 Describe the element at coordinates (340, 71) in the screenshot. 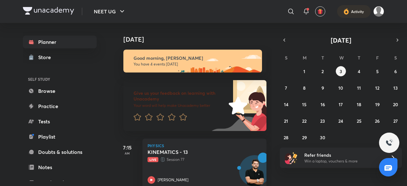

I see `abbr: September 3, 2025` at that location.